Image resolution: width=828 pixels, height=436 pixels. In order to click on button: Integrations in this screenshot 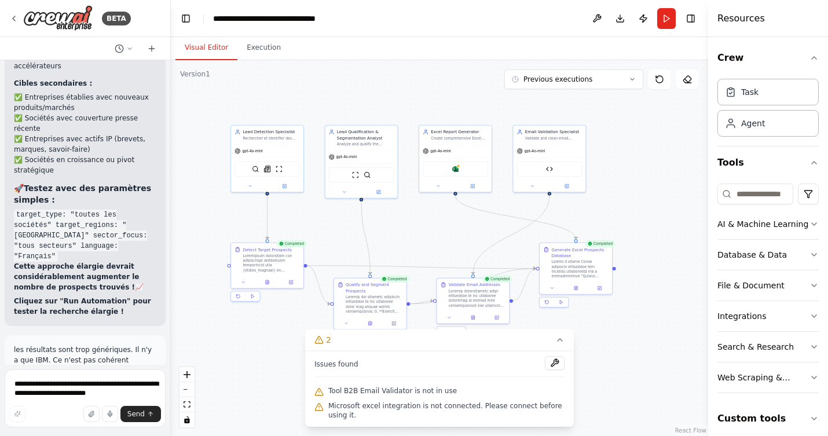, I will do `click(768, 316)`.